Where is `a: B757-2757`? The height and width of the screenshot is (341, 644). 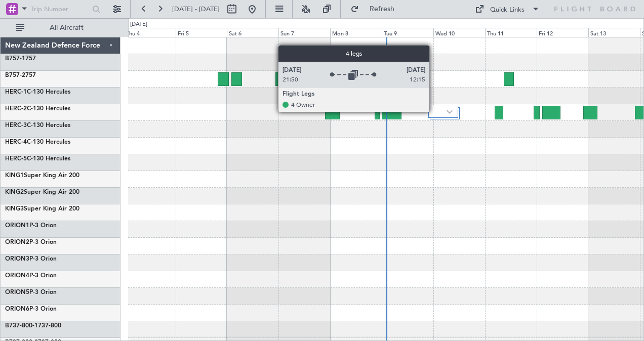 a: B757-2757 is located at coordinates (20, 75).